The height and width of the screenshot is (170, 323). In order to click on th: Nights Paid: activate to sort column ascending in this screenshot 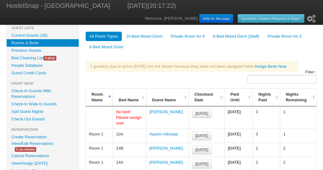, I will do `click(266, 97)`.